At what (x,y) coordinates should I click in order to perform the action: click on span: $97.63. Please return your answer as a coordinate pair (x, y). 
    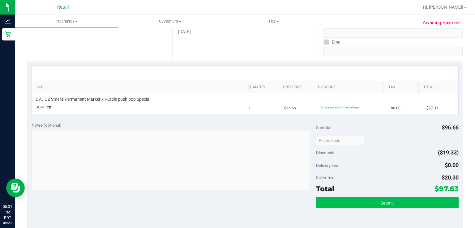
    Looking at the image, I should click on (447, 189).